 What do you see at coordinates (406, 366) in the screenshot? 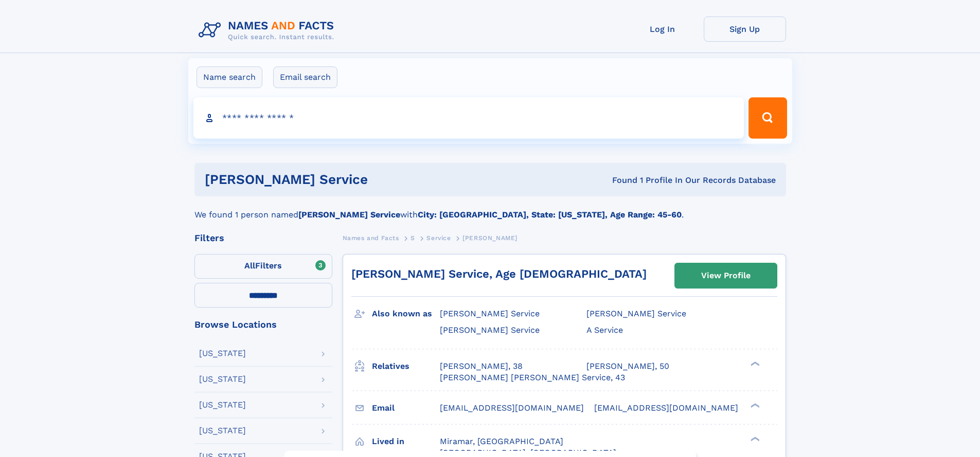
I see `h3: Relatives` at bounding box center [406, 366].